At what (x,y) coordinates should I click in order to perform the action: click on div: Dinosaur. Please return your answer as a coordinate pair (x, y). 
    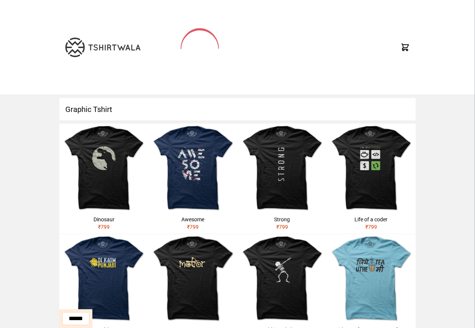
    Looking at the image, I should click on (104, 219).